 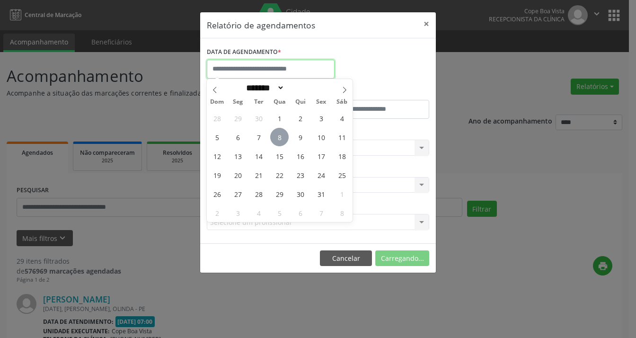 What do you see at coordinates (342, 118) in the screenshot?
I see `span: Outubro 4, 2025` at bounding box center [342, 118].